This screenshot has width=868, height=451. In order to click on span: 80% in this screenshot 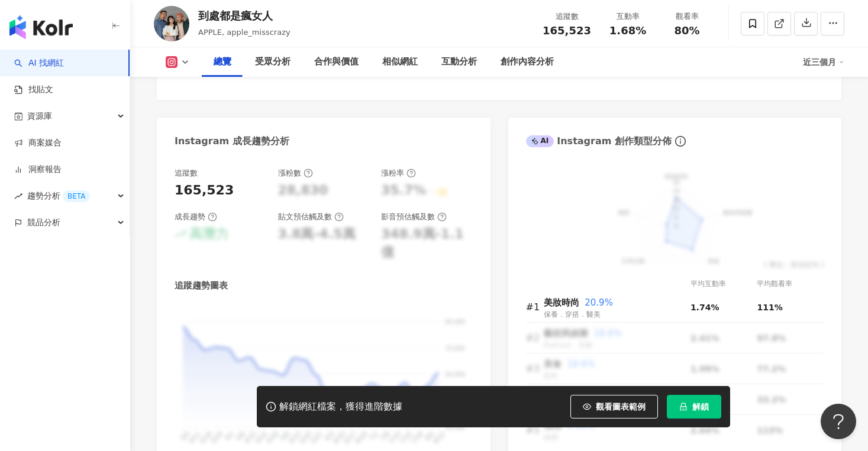, I will do `click(686, 31)`.